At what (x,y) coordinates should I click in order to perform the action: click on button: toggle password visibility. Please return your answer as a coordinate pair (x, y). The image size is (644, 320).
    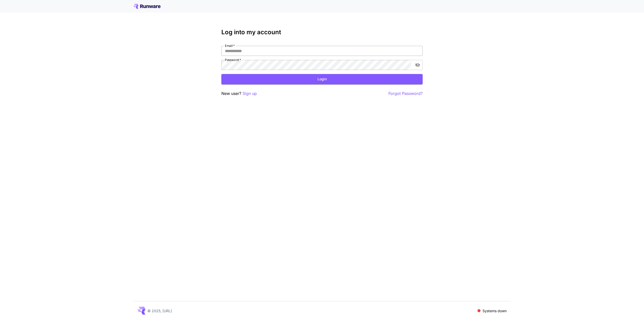
    Looking at the image, I should click on (417, 65).